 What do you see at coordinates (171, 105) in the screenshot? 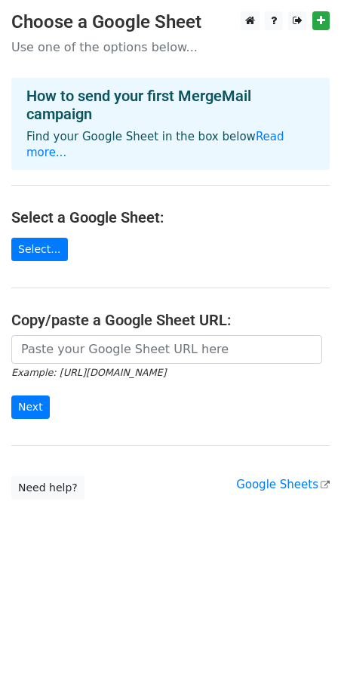
I see `h4: How to send your first MergeMail campaign` at bounding box center [171, 105].